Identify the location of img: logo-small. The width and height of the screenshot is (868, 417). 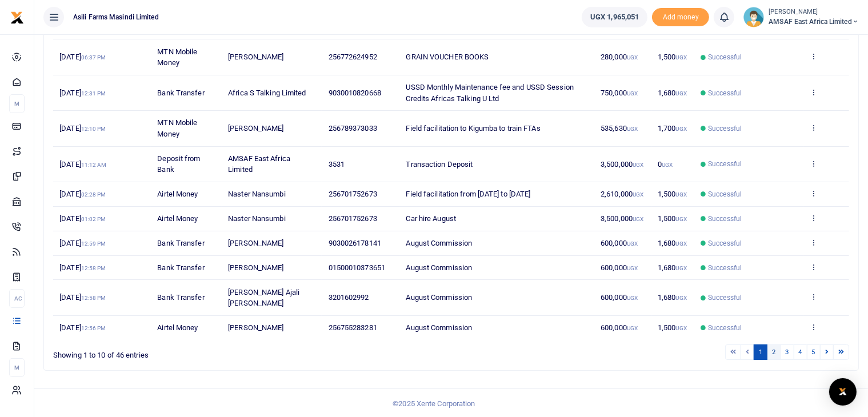
(18, 18).